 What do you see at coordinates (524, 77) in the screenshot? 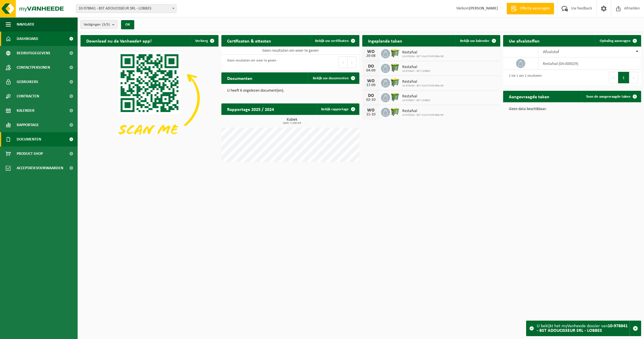
I see `div: 1 tot 1 van 1 resultaten` at bounding box center [524, 77].